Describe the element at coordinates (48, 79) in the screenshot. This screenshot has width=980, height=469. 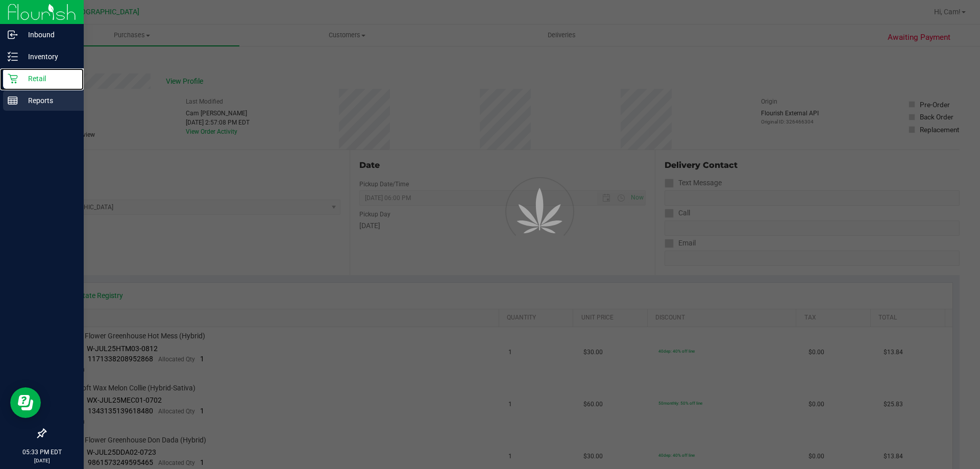
I see `p: Retail` at that location.